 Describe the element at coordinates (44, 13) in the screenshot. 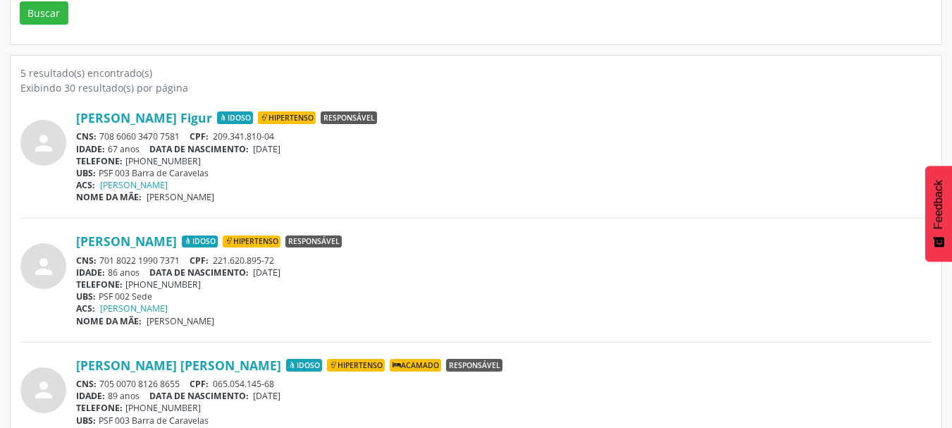

I see `button: Buscar` at that location.